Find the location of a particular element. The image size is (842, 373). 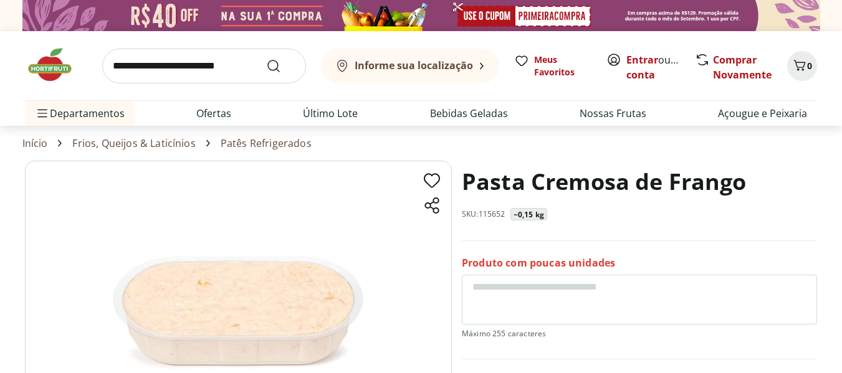

a: Último Lote is located at coordinates (330, 113).